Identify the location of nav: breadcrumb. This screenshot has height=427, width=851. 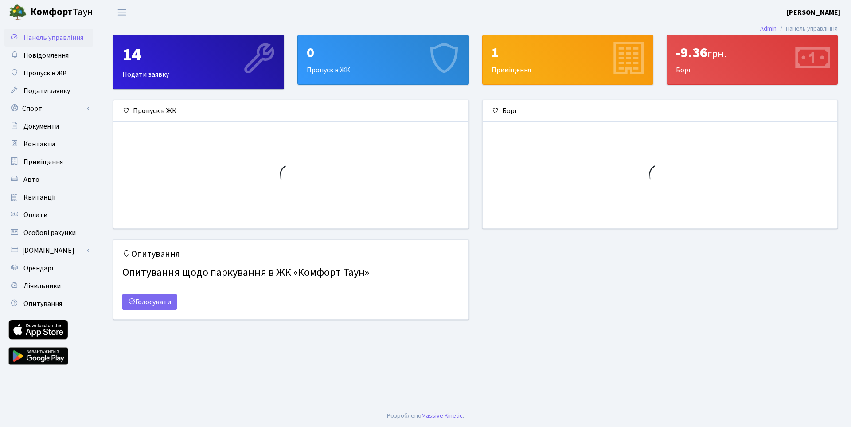
(799, 29).